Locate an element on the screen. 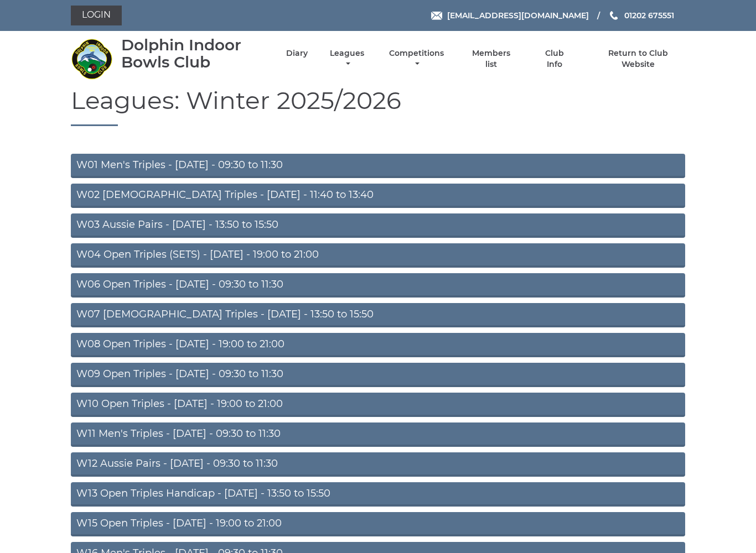 Image resolution: width=756 pixels, height=553 pixels. span: 01202 675551 is located at coordinates (649, 15).